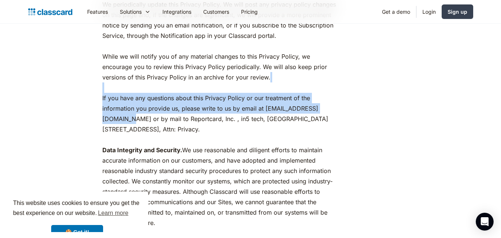 The width and height of the screenshot is (501, 238). Describe the element at coordinates (396, 12) in the screenshot. I see `a: Get a demo` at that location.